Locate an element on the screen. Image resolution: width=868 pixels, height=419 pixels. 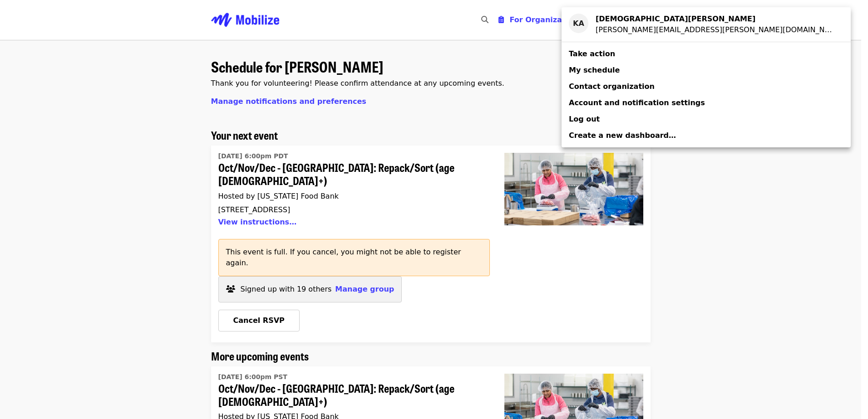
a: My schedule is located at coordinates (705, 70).